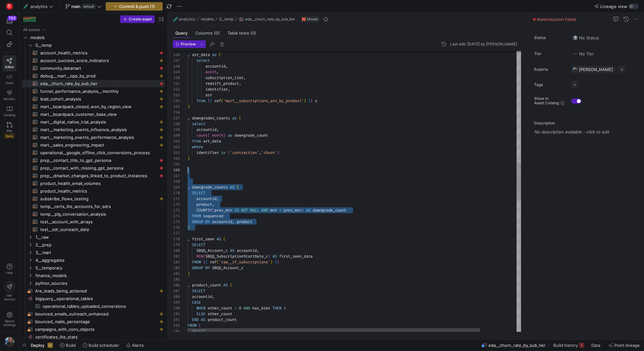 Image resolution: width=644 pixels, height=351 pixels. What do you see at coordinates (201, 55) in the screenshot?
I see `span: arr_data` at bounding box center [201, 55].